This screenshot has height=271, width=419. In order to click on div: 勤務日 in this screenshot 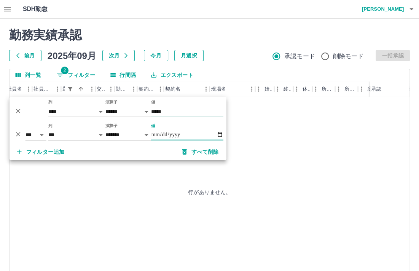, I will do `click(78, 89)`.